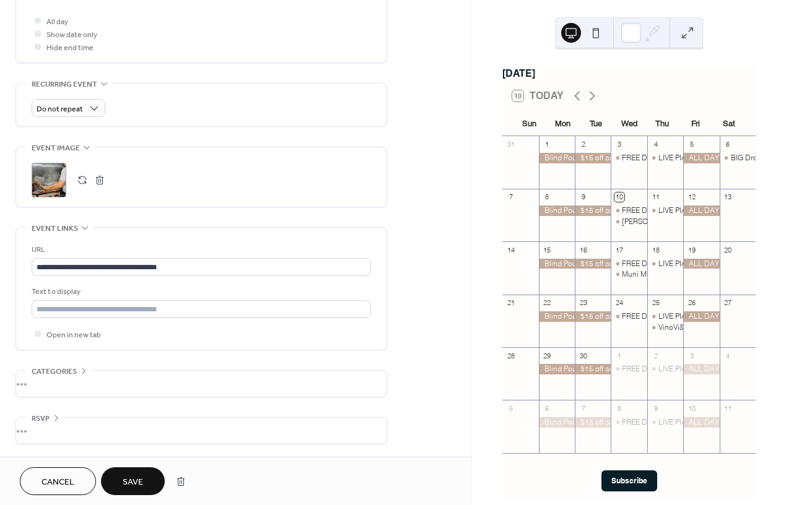 This screenshot has width=786, height=505. Describe the element at coordinates (72, 35) in the screenshot. I see `span: Show date only` at that location.